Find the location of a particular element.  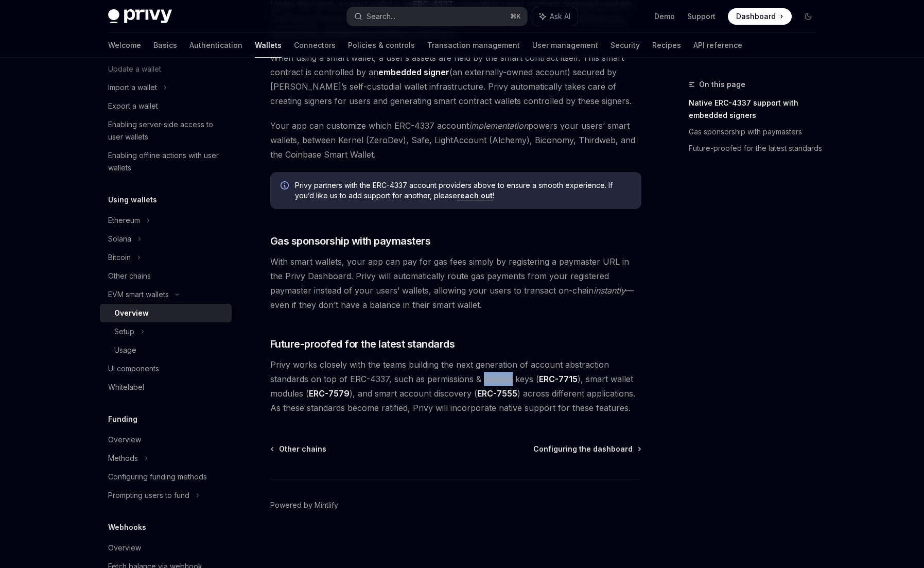

em: instantly is located at coordinates (609, 290).